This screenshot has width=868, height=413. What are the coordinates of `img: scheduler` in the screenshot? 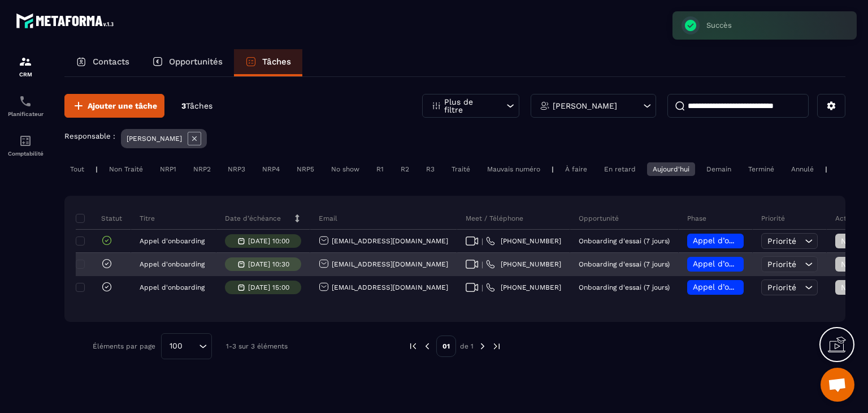 It's located at (26, 102).